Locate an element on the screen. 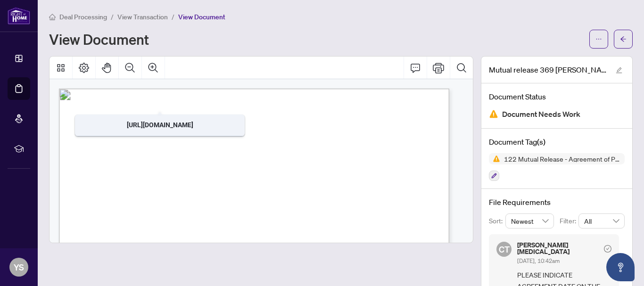 Image resolution: width=644 pixels, height=286 pixels. h4: File Requirements is located at coordinates (557, 202).